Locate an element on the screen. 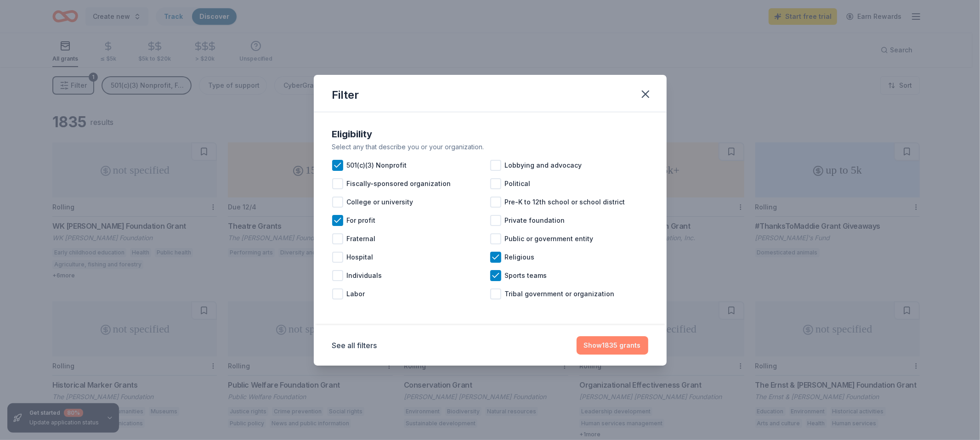 The width and height of the screenshot is (980, 440). span: College or university is located at coordinates (380, 202).